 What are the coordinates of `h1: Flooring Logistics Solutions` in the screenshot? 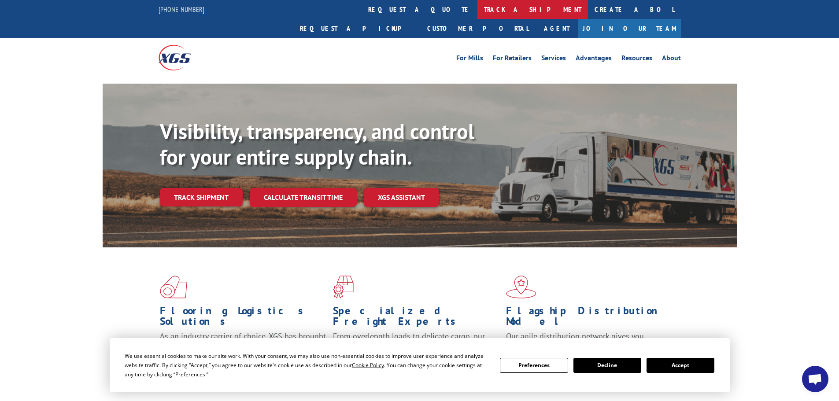 It's located at (243, 318).